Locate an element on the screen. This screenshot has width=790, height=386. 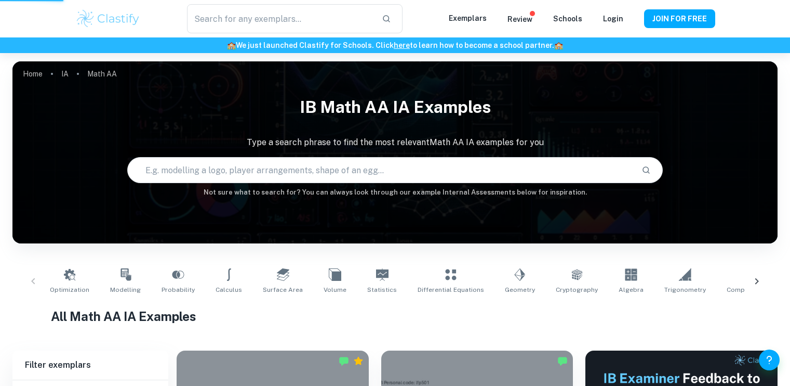
h1: All Math AA IA Examples is located at coordinates (395, 316).